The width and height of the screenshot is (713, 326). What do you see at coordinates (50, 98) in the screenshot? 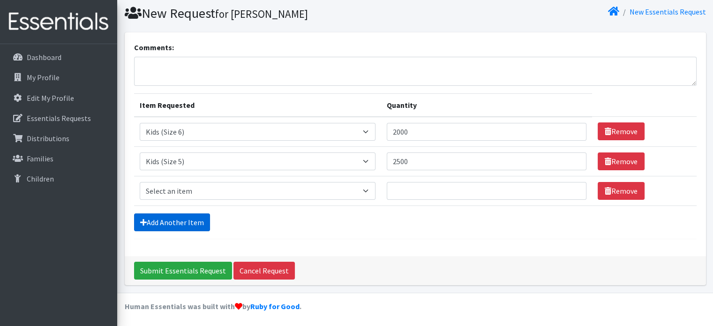
I see `p: Edit My Profile` at bounding box center [50, 98].